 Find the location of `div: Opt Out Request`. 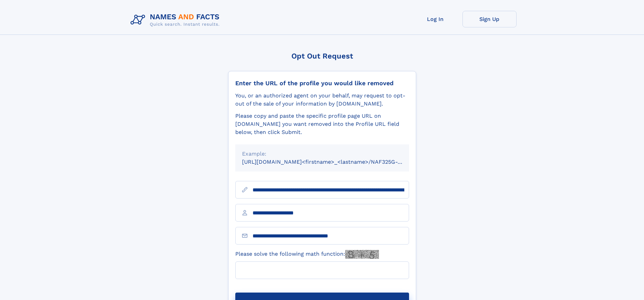

div: Opt Out Request is located at coordinates (322, 56).